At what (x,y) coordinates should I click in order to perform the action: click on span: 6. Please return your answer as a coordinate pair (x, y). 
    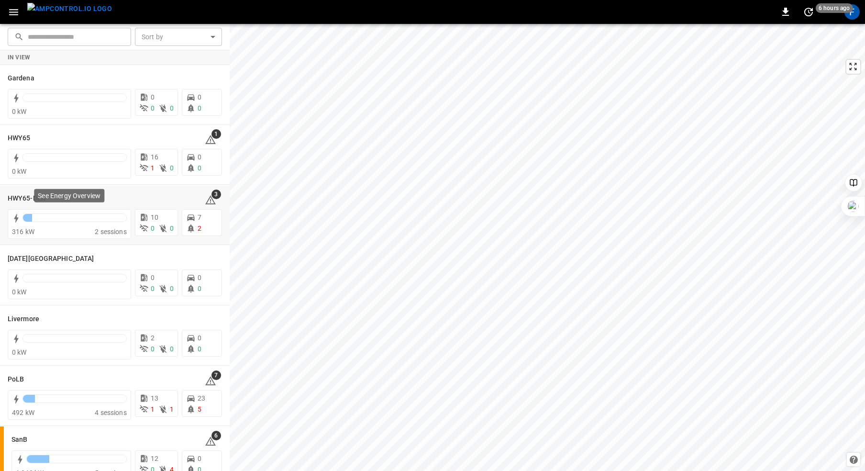
    Looking at the image, I should click on (216, 435).